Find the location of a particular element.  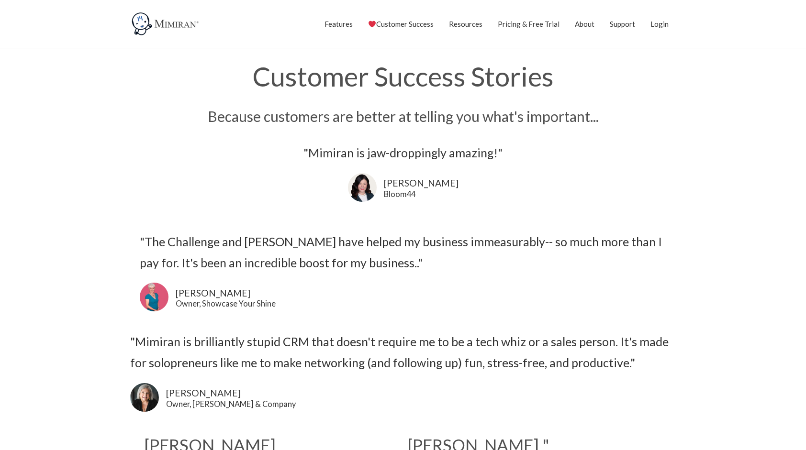

a: Login is located at coordinates (659, 24).